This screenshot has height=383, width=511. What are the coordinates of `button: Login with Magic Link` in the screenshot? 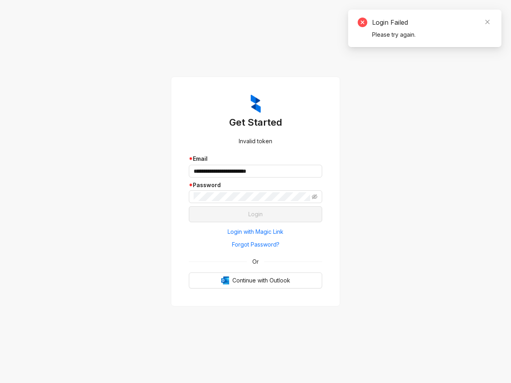 It's located at (256, 232).